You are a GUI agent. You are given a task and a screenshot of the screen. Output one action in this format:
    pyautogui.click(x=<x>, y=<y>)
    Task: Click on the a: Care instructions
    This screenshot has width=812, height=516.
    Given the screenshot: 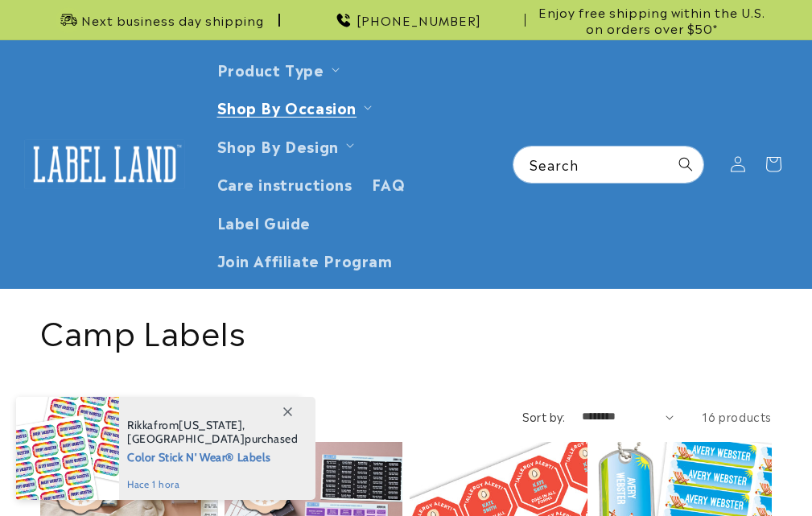 What is the action you would take?
    pyautogui.click(x=285, y=182)
    